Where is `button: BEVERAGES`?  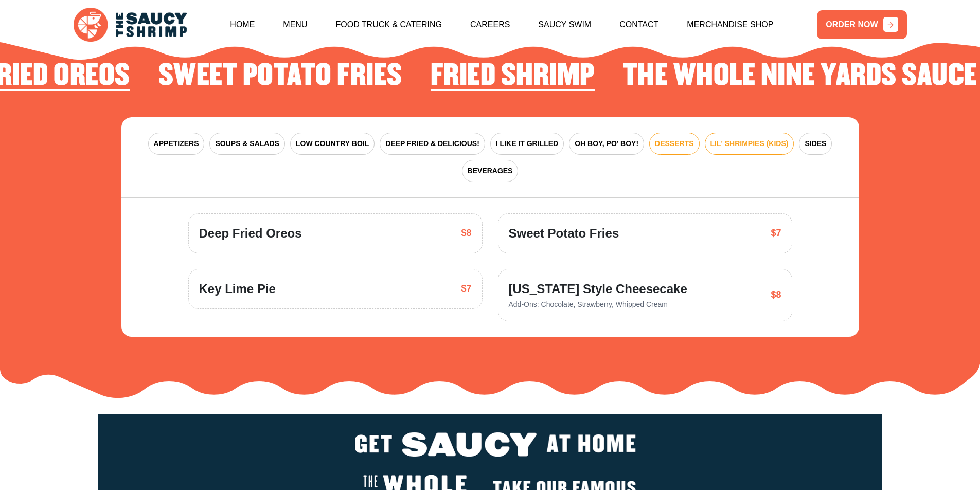 button: BEVERAGES is located at coordinates (490, 171).